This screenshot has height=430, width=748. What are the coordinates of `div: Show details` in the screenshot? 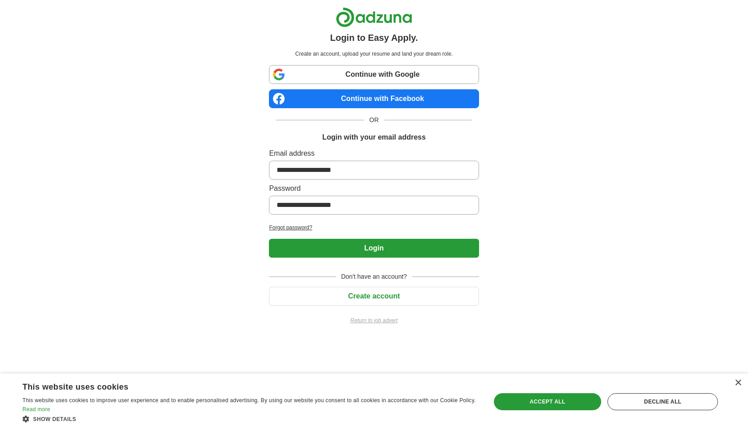 It's located at (249, 419).